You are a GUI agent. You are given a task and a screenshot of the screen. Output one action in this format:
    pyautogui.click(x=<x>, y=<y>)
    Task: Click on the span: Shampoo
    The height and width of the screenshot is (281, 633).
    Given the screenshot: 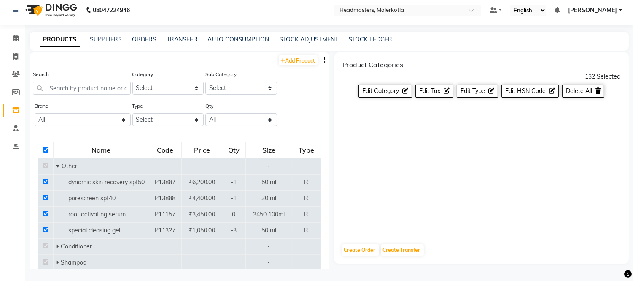 What is the action you would take?
    pyautogui.click(x=73, y=262)
    